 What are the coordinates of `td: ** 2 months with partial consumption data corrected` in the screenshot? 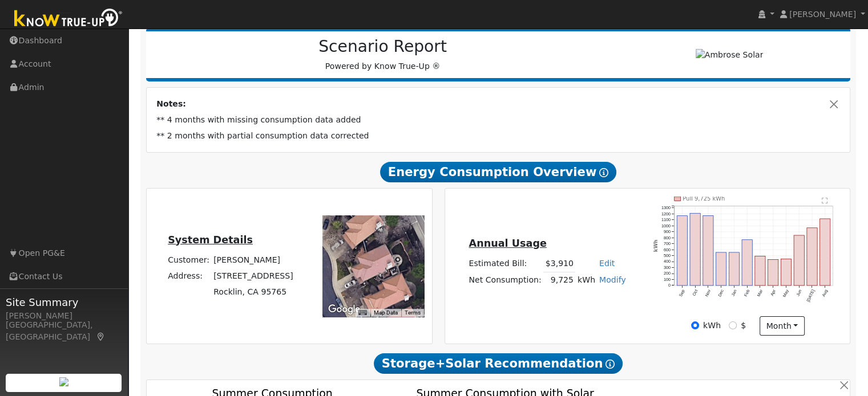 It's located at (498, 136).